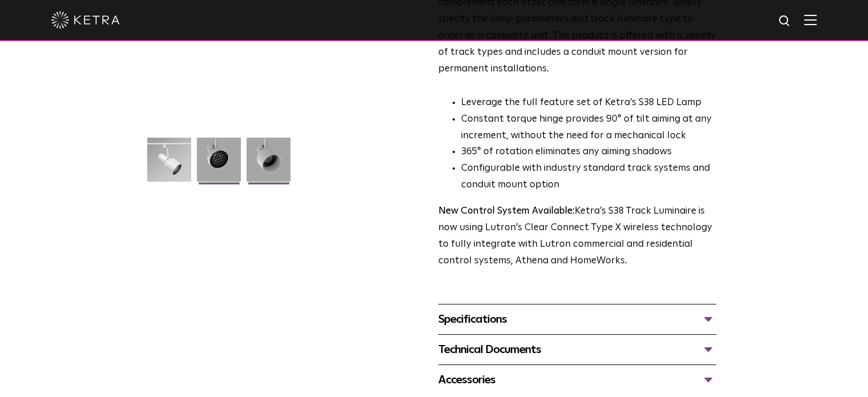 The height and width of the screenshot is (397, 868). What do you see at coordinates (589, 177) in the screenshot?
I see `li: Configurable with industry standard track systems and conduit mount option` at bounding box center [589, 177].